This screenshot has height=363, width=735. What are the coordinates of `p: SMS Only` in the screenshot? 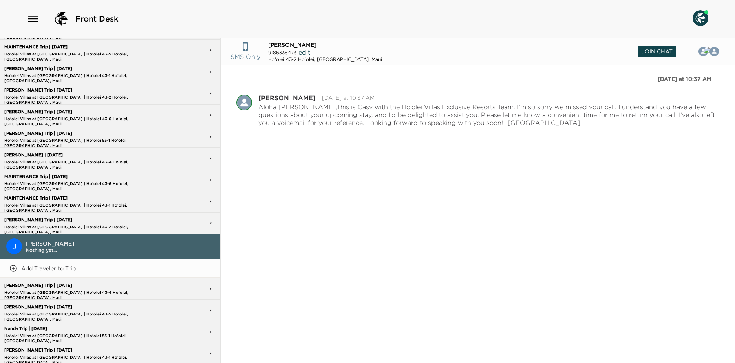 It's located at (245, 57).